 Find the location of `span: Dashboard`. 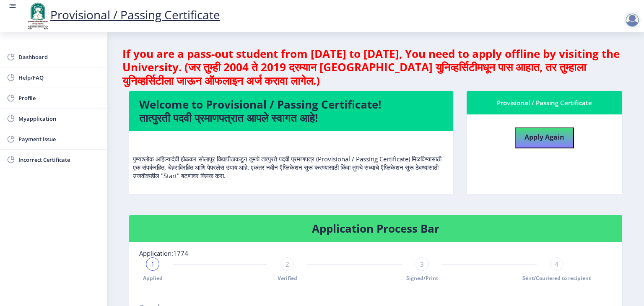

span: Dashboard is located at coordinates (59, 57).